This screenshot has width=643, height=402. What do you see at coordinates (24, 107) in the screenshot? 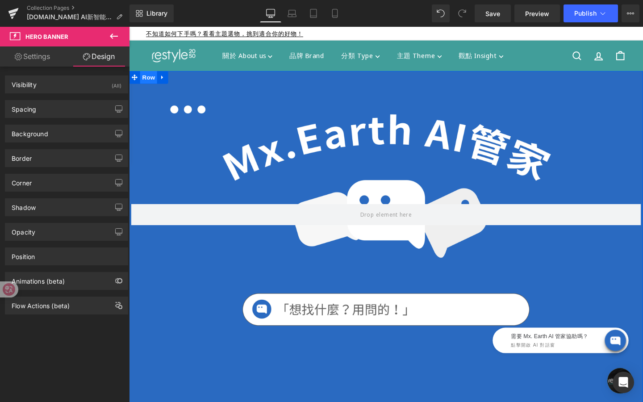
I see `div: Spacing` at bounding box center [24, 107].